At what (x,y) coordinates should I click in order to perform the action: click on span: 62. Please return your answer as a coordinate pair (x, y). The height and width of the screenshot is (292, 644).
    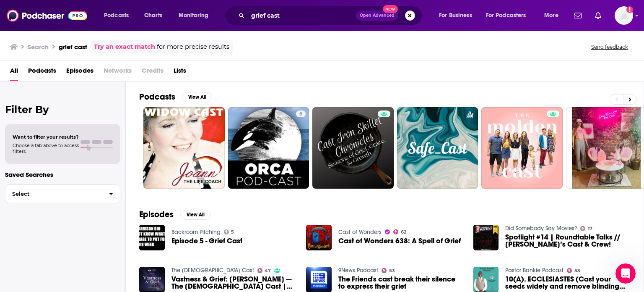
    Looking at the image, I should click on (404, 232).